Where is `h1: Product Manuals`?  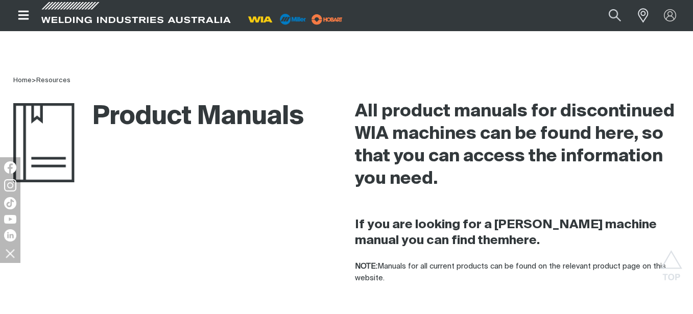 h1: Product Manuals is located at coordinates (158, 117).